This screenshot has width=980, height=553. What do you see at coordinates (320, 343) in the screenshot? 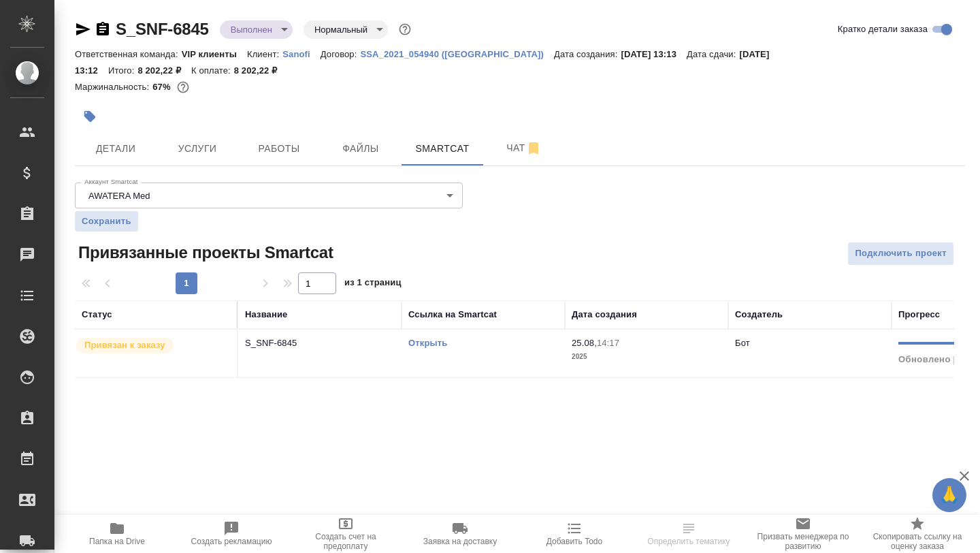
I see `p: S_SNF-6845` at bounding box center [320, 343].